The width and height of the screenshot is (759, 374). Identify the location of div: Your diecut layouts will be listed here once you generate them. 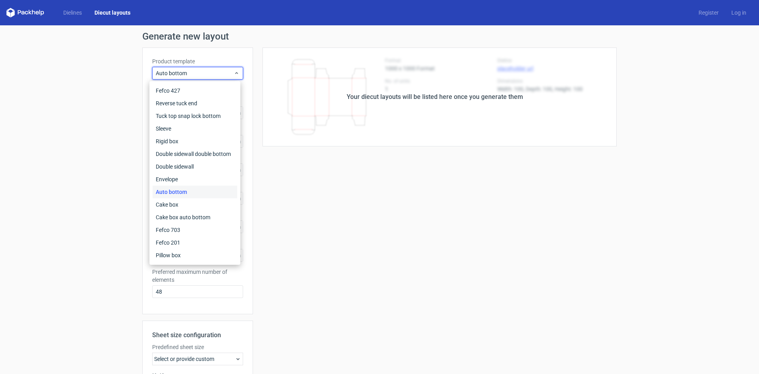
(435, 97).